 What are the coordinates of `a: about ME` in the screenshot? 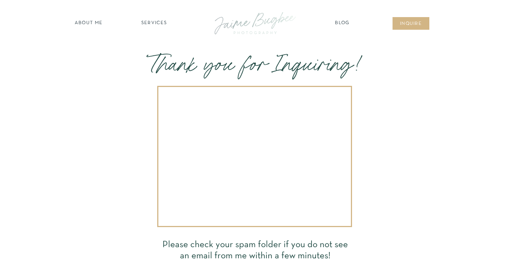 It's located at (89, 23).